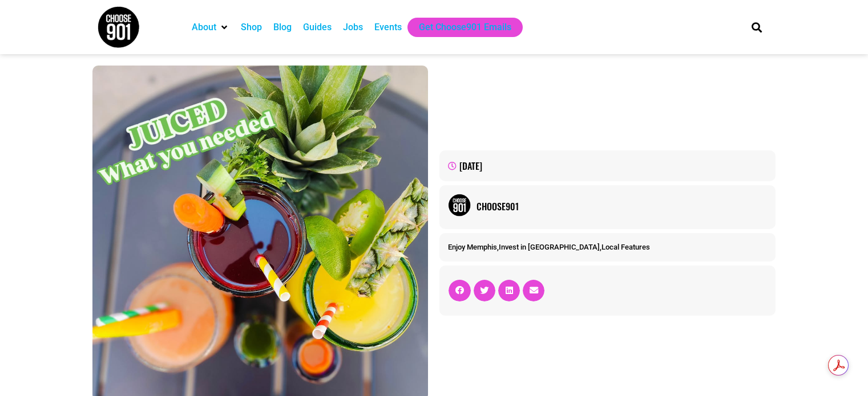  I want to click on a: Events, so click(388, 28).